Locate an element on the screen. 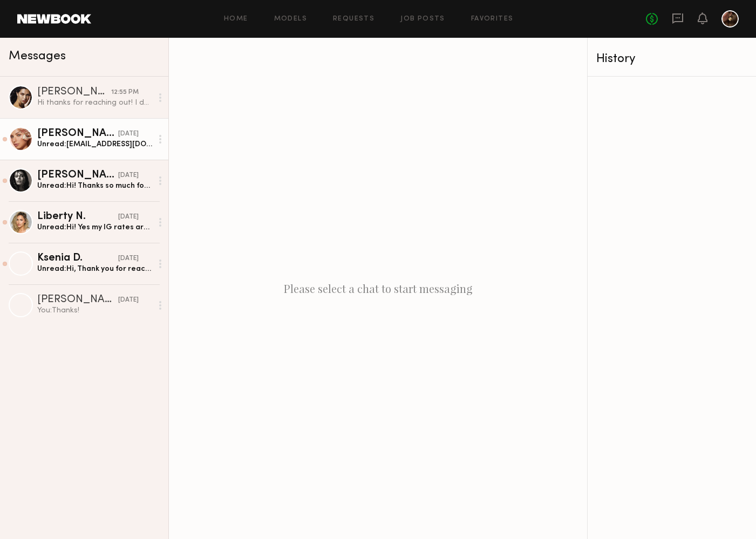  div: History is located at coordinates (671, 59).